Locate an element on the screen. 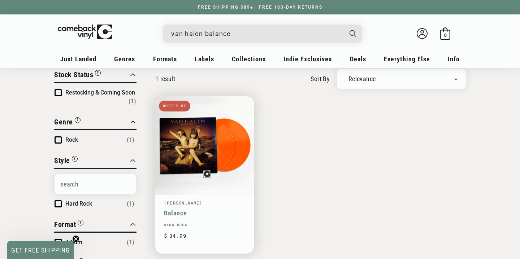  span: Just Landed is located at coordinates (78, 59).